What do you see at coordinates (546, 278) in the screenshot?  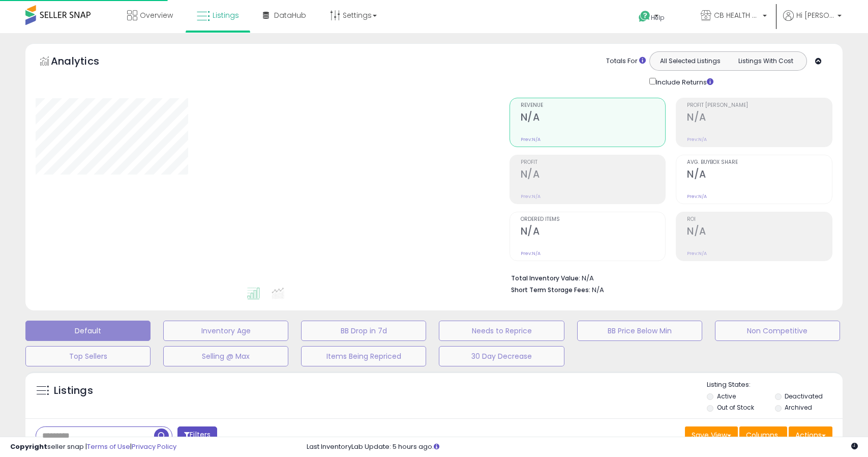 I see `b: Total Inventory Value:` at bounding box center [546, 278].